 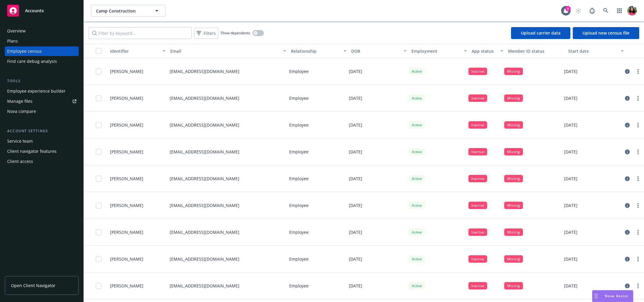 What do you see at coordinates (568, 9) in the screenshot?
I see `div: 6` at bounding box center [568, 9].